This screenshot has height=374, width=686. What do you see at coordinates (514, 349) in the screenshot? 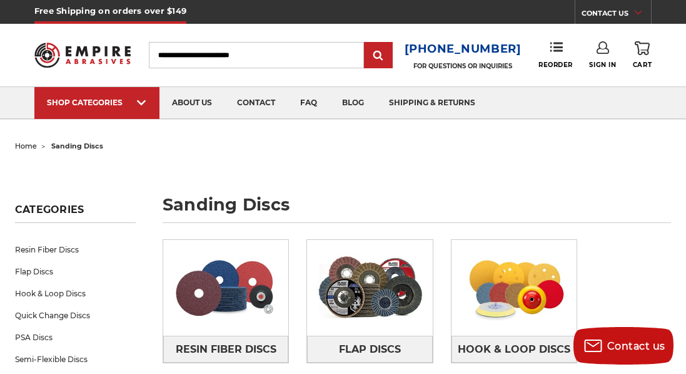
I see `span: Hook & Loop Discs` at bounding box center [514, 349].